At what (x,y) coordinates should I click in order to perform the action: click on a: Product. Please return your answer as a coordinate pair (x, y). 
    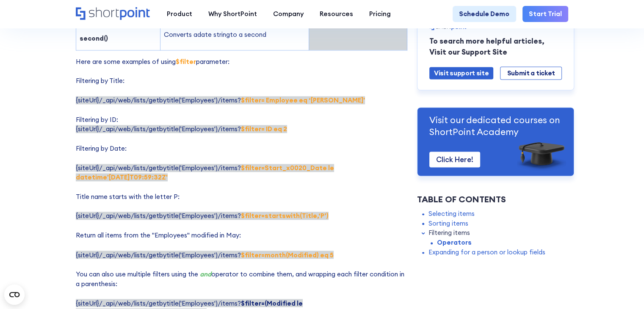
    Looking at the image, I should click on (180, 14).